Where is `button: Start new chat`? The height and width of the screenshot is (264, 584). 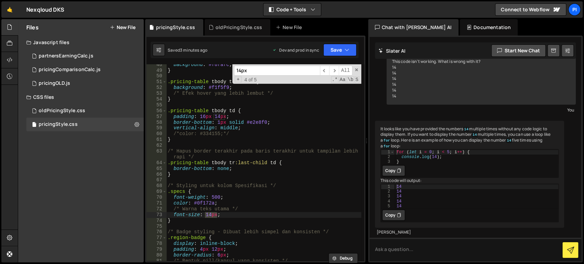
button: Start new chat is located at coordinates (518, 51).